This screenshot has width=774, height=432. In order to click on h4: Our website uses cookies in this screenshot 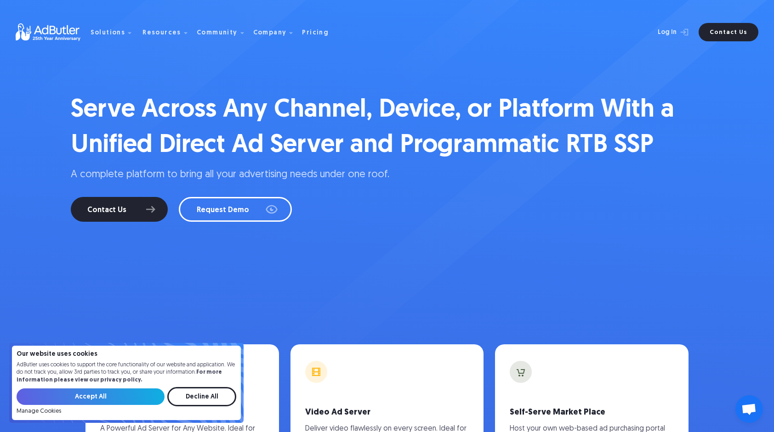, I will do `click(126, 355)`.